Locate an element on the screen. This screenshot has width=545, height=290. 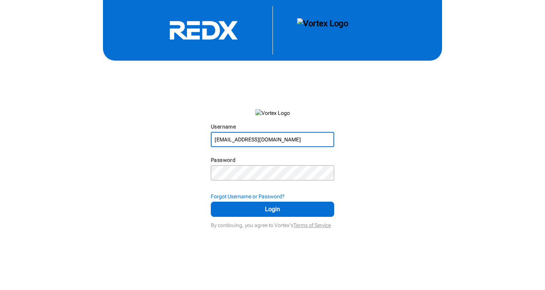
a: Terms of Service is located at coordinates (312, 225).